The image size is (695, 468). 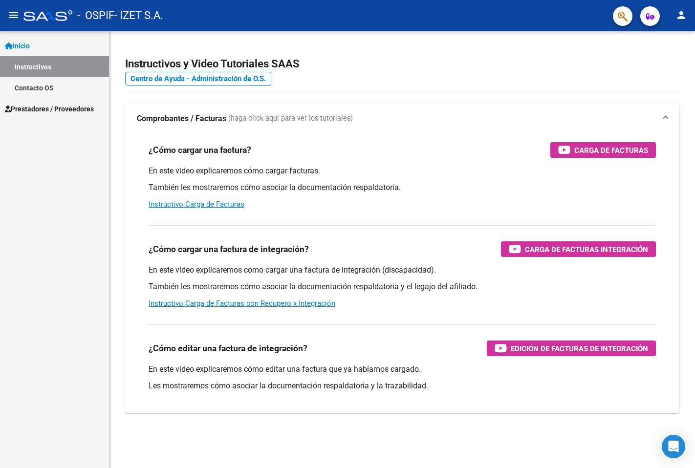 What do you see at coordinates (181, 119) in the screenshot?
I see `strong: Comprobantes / Facturas` at bounding box center [181, 119].